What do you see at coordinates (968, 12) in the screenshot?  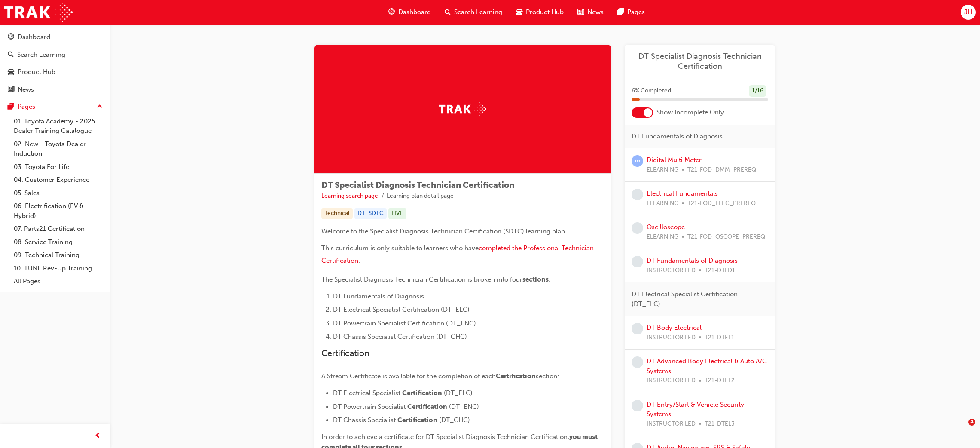 I see `span: JH` at bounding box center [968, 12].